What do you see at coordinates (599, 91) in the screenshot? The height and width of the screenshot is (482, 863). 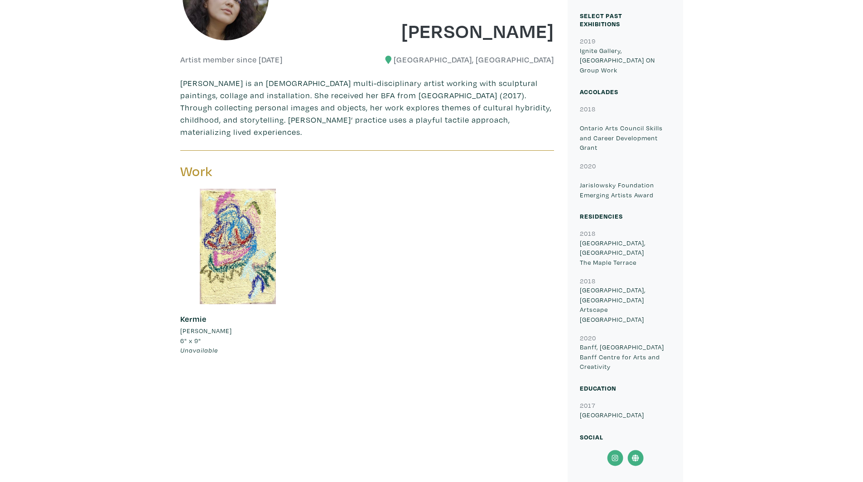 I see `small: Accolades` at bounding box center [599, 91].